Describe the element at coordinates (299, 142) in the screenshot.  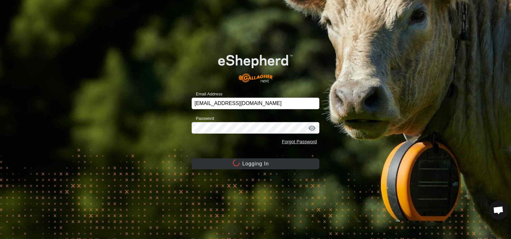
I see `a: Forgot Password` at that location.